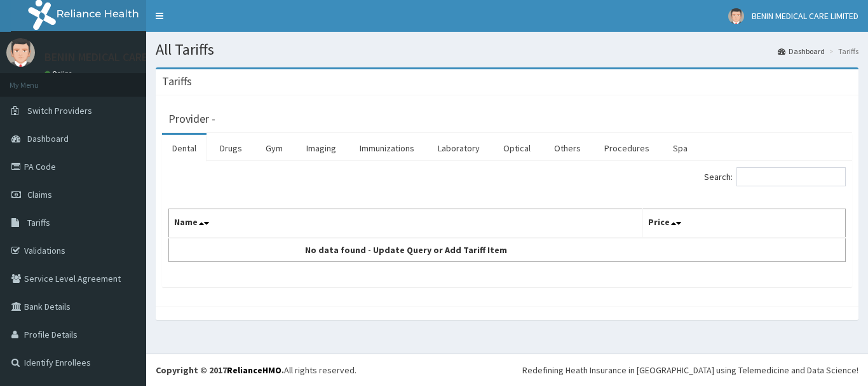  I want to click on a: Dental, so click(185, 148).